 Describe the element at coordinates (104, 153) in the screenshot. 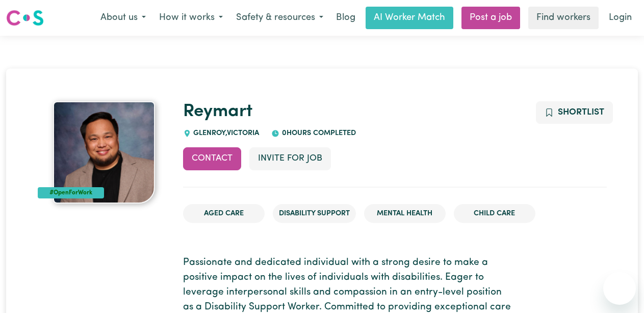

I see `a: Reymart's profile picture'#OpenForWork` at that location.